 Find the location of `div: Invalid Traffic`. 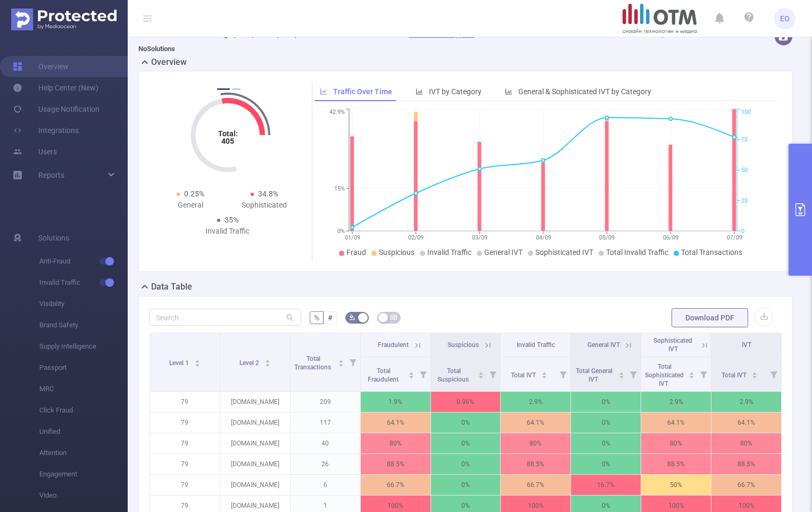

div: Invalid Traffic is located at coordinates (227, 231).